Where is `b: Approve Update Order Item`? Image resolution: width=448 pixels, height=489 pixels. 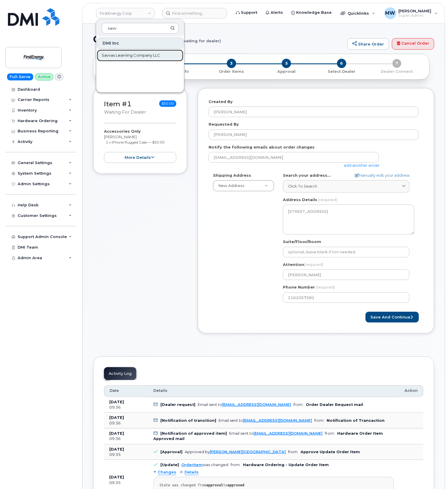 b: Approve Update Order Item is located at coordinates (331, 452).